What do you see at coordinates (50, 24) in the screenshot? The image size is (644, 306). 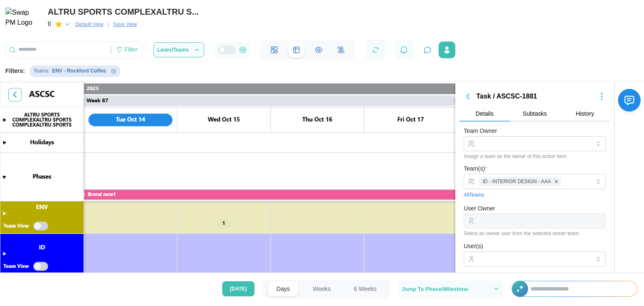 I see `div: ti` at bounding box center [50, 24].